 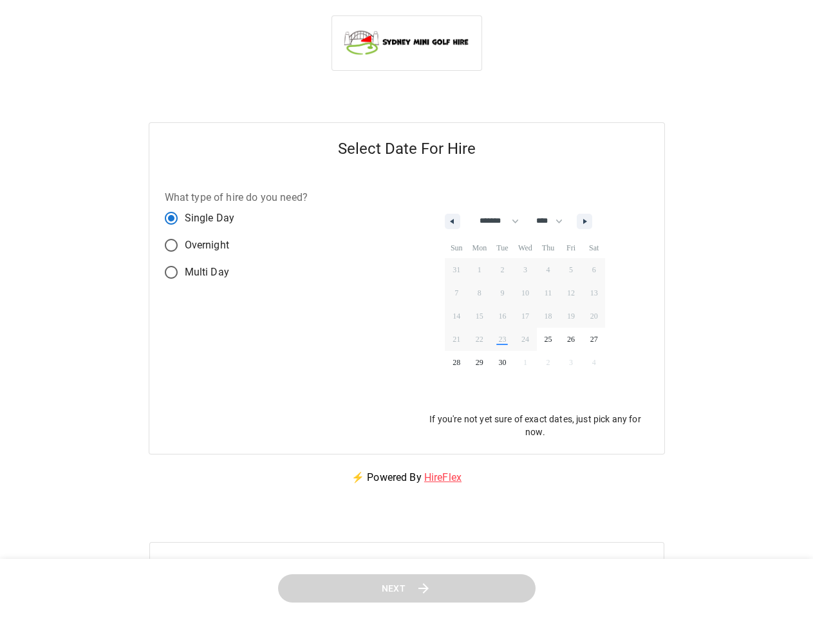 What do you see at coordinates (571, 293) in the screenshot?
I see `button: 12` at bounding box center [571, 293].